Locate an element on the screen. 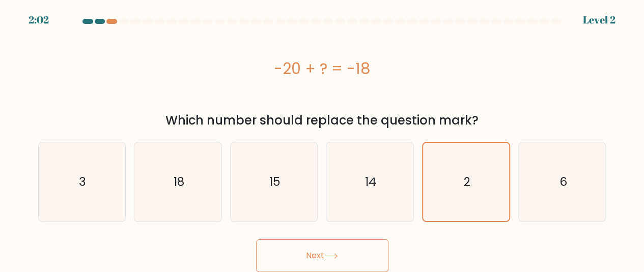 The width and height of the screenshot is (644, 272). text: 2 is located at coordinates (466, 181).